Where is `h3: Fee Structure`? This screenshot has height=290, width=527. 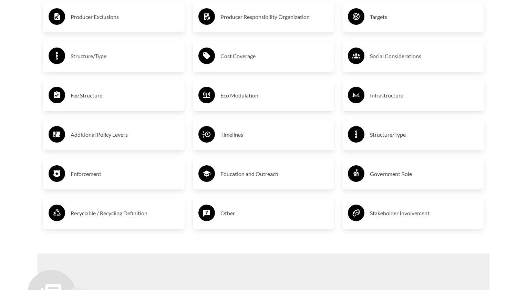
h3: Fee Structure is located at coordinates (125, 95).